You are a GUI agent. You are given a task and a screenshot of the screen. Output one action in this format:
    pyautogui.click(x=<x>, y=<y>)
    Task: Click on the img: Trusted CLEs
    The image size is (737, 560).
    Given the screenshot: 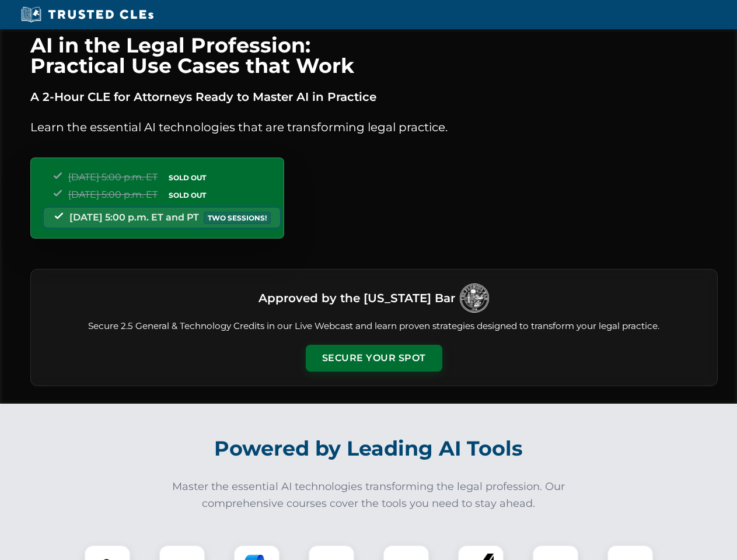 What is the action you would take?
    pyautogui.click(x=87, y=14)
    